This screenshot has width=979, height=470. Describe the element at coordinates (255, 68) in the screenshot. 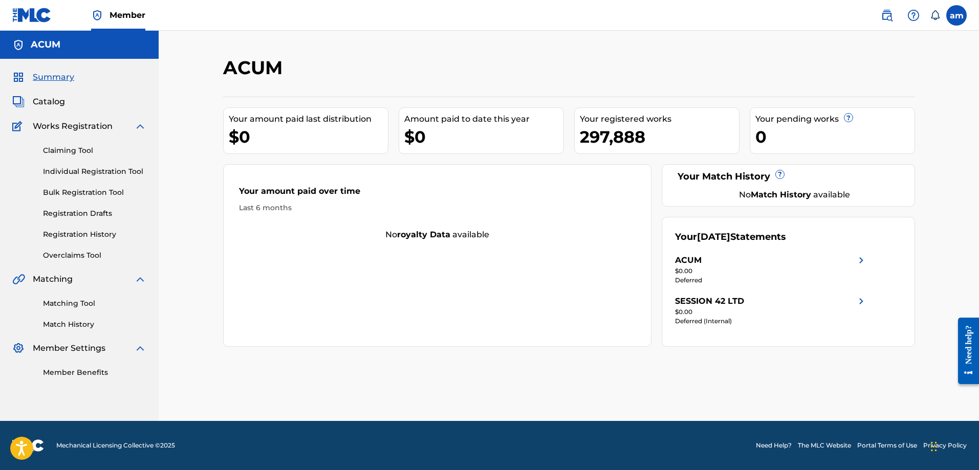

I see `h2: ACUM` at that location.